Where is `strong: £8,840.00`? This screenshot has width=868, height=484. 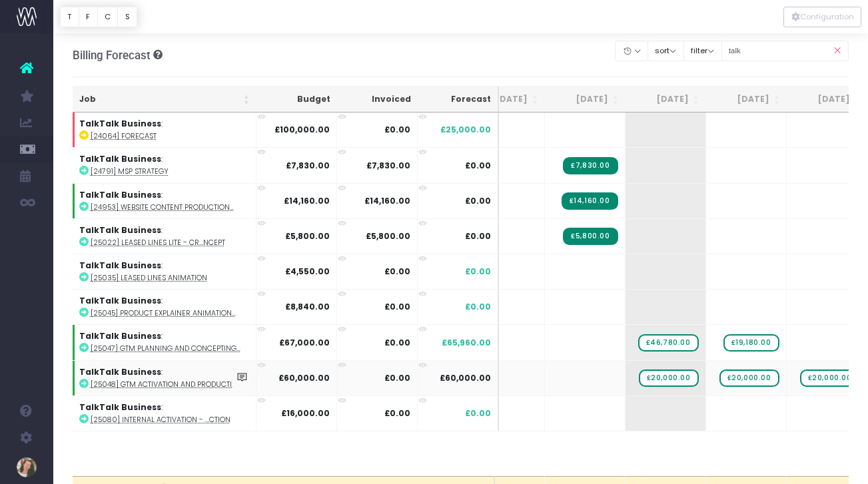 strong: £8,840.00 is located at coordinates (307, 306).